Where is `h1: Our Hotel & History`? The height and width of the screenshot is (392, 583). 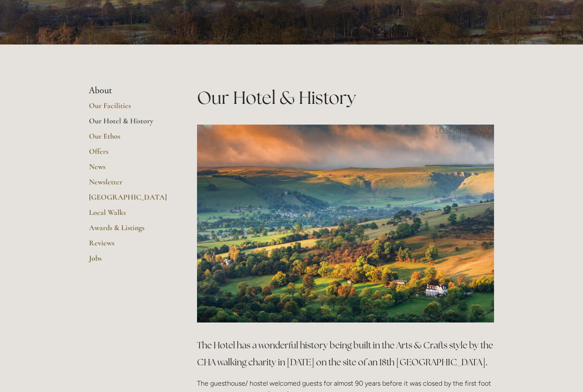 h1: Our Hotel & History is located at coordinates (345, 97).